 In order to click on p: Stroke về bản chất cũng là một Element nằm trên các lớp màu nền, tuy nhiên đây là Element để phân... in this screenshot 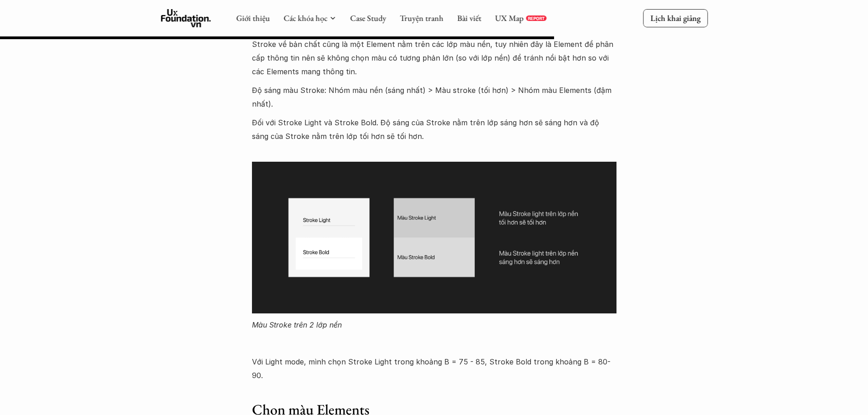, I will do `click(434, 58)`.